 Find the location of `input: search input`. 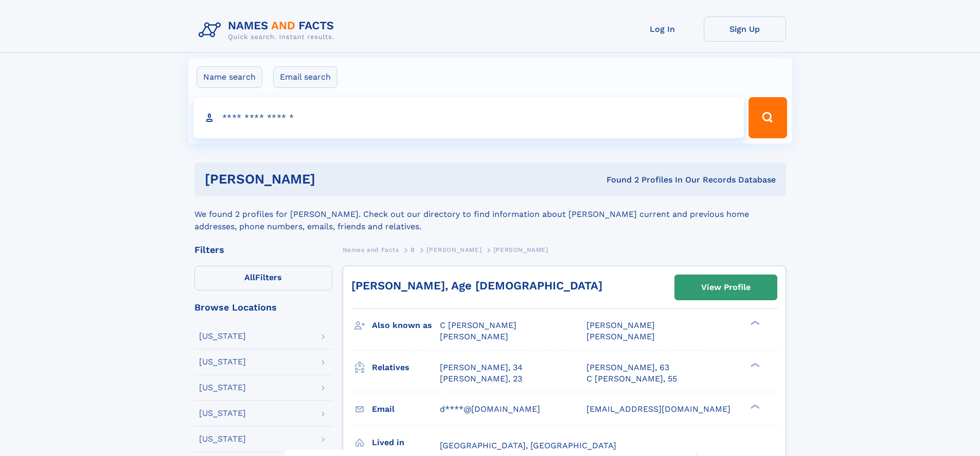

input: search input is located at coordinates (468, 118).